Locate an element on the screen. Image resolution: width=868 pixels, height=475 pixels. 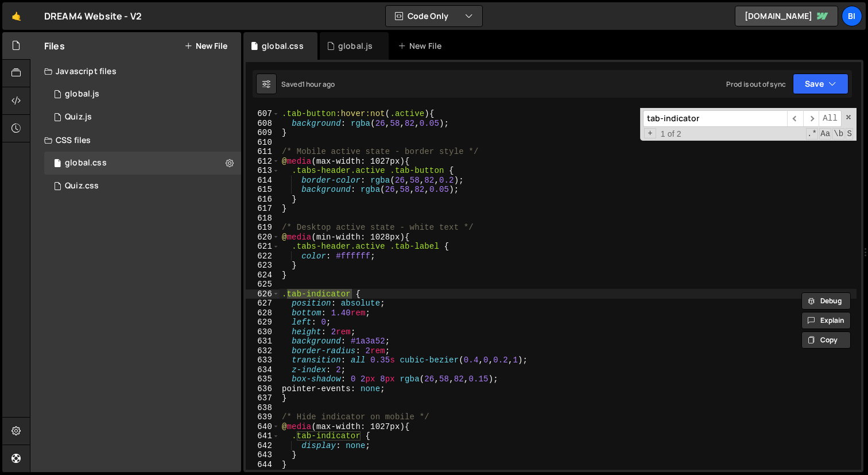
div: 621 is located at coordinates (262, 246).